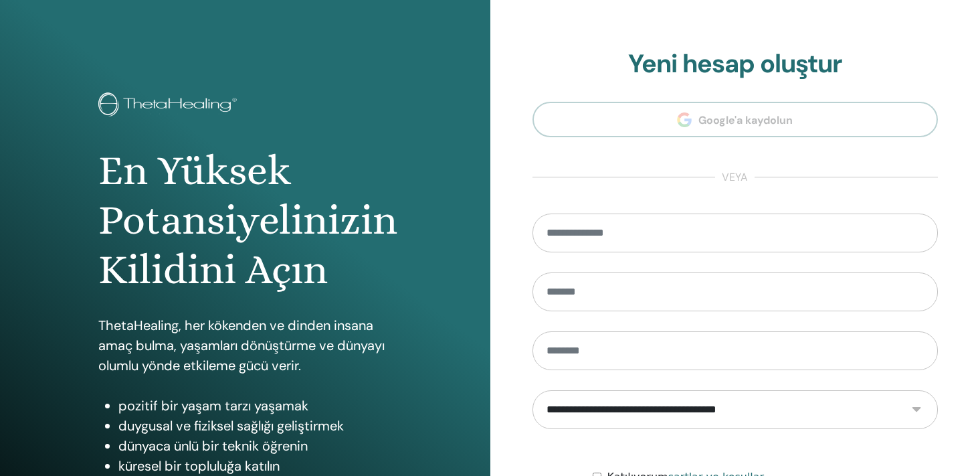  Describe the element at coordinates (255, 446) in the screenshot. I see `li: dünyaca ünlü bir teknik öğrenin` at that location.